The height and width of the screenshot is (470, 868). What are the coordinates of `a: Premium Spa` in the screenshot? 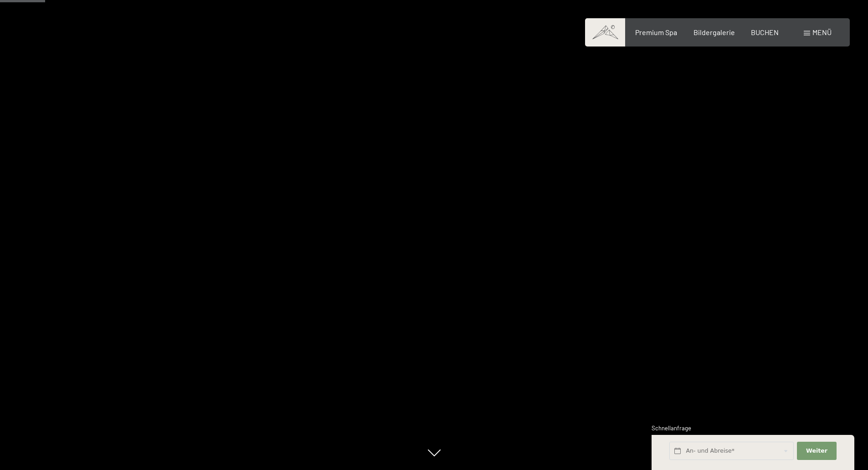 It's located at (656, 32).